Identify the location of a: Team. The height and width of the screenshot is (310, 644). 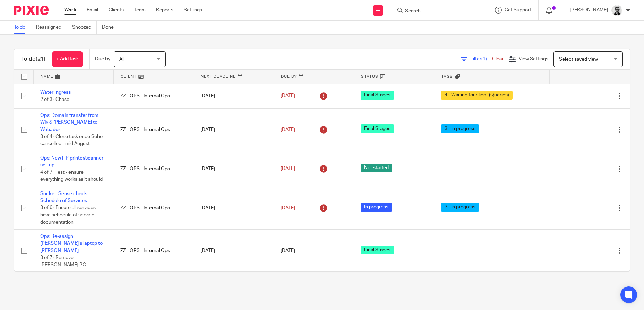
(140, 10).